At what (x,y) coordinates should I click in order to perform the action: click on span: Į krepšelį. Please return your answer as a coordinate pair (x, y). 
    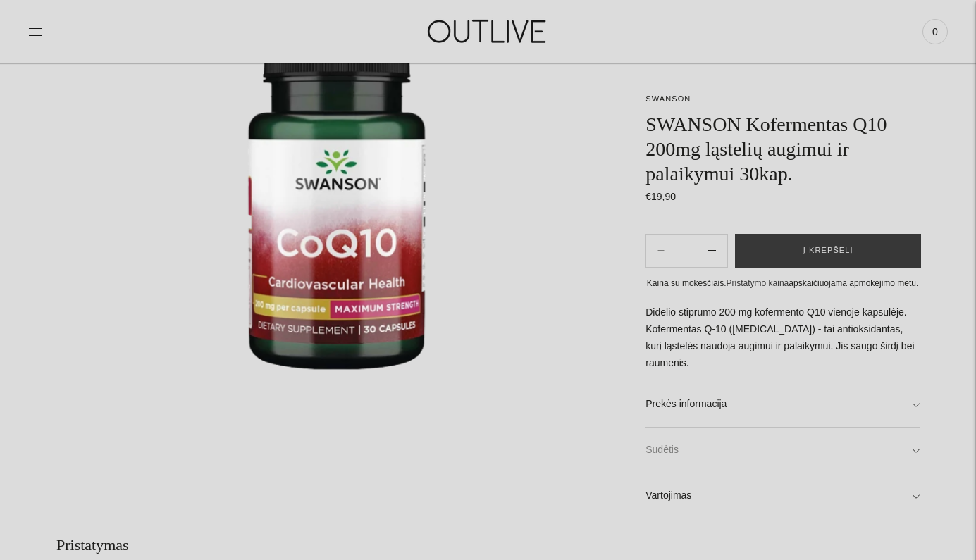
    Looking at the image, I should click on (829, 251).